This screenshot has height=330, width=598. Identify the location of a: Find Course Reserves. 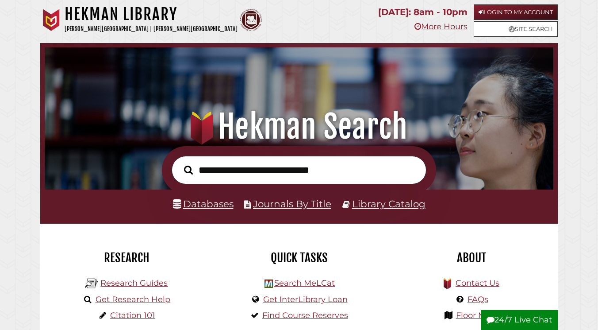
(305, 315).